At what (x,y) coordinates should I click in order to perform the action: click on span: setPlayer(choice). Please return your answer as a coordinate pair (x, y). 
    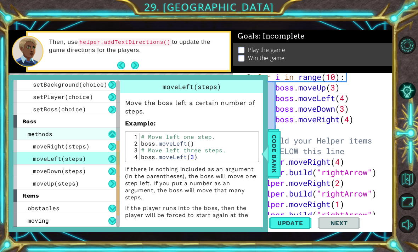
    Looking at the image, I should click on (63, 97).